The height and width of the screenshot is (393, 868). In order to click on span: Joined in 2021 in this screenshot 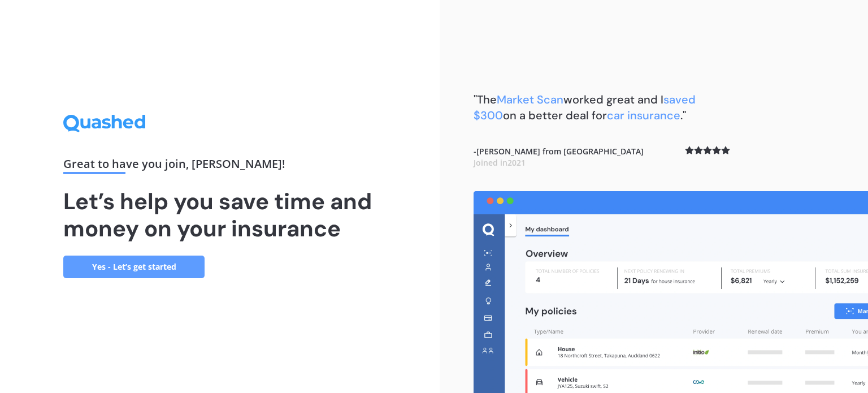, I will do `click(499, 162)`.